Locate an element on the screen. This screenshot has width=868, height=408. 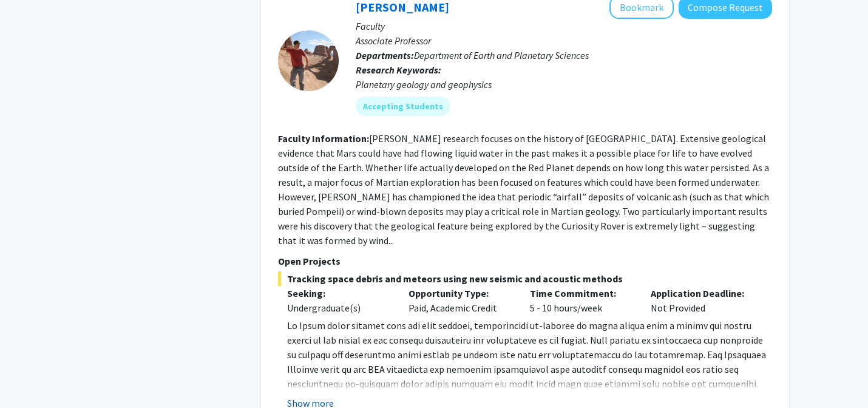
p: Open Projects is located at coordinates (525, 261).